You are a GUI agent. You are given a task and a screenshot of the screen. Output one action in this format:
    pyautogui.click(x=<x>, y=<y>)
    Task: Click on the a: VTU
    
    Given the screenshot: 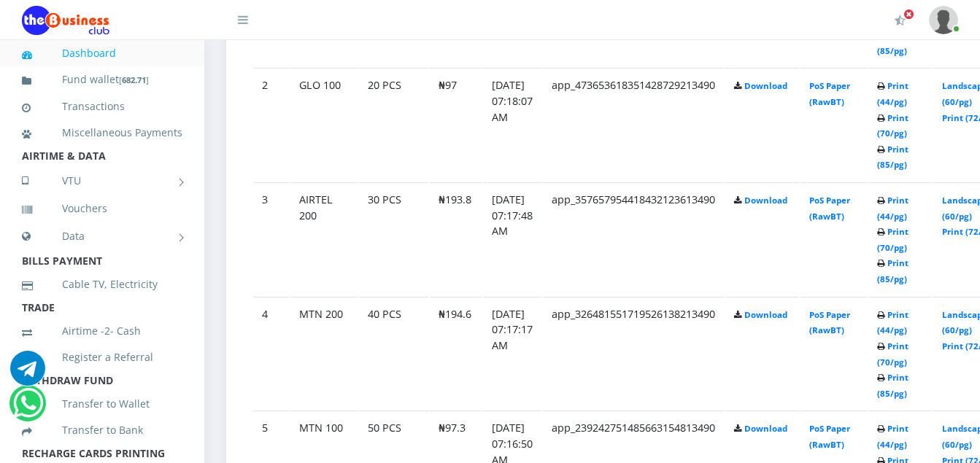 What is the action you would take?
    pyautogui.click(x=102, y=181)
    